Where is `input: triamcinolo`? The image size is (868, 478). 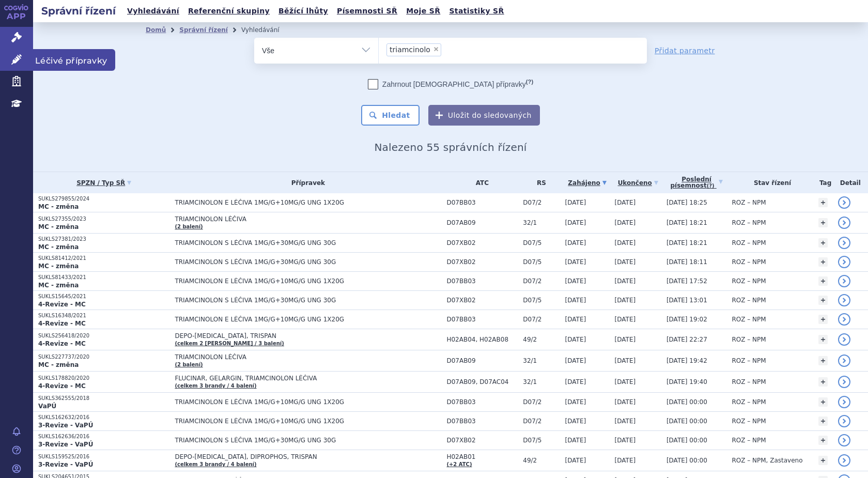
input: triamcinolo is located at coordinates (447, 49).